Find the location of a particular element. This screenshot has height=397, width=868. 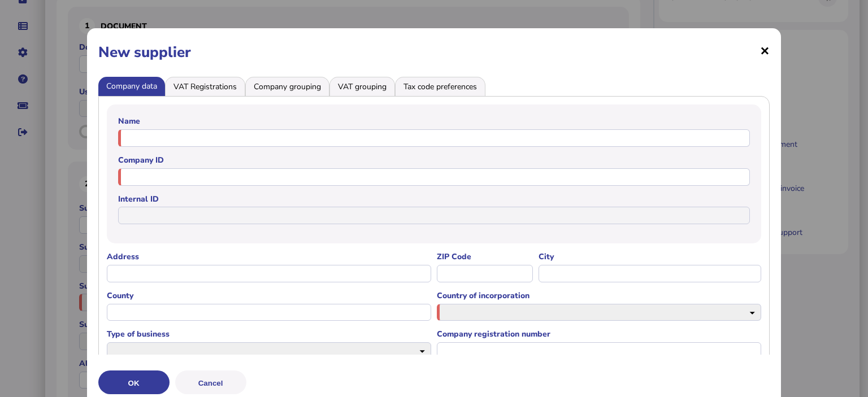

label: Company ID is located at coordinates (434, 160).